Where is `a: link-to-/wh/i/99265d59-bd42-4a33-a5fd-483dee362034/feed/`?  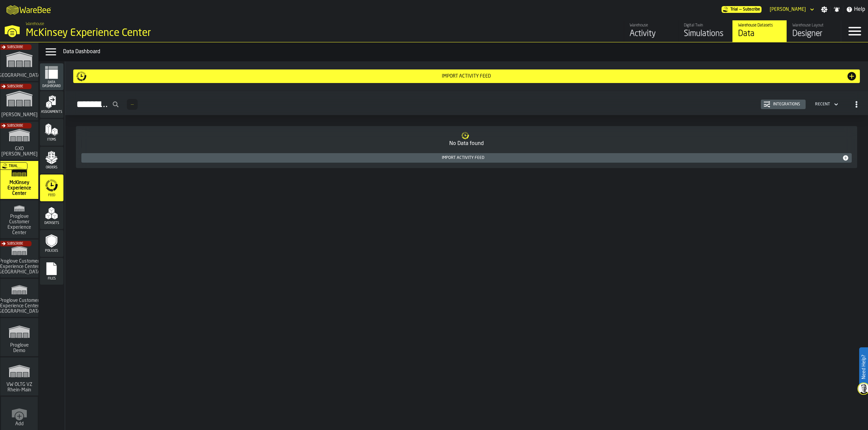
a: link-to-/wh/i/99265d59-bd42-4a33-a5fd-483dee362034/feed/ is located at coordinates (651, 31).